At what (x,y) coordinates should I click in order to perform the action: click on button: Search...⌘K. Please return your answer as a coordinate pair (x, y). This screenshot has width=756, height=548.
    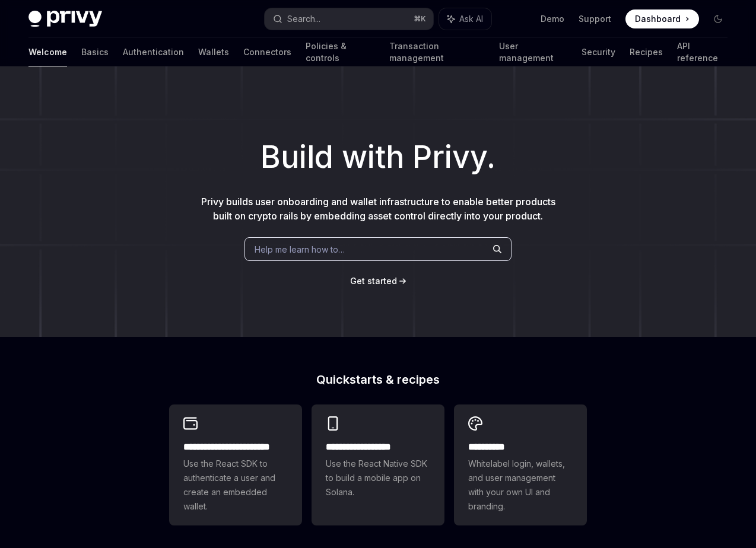
    Looking at the image, I should click on (349, 19).